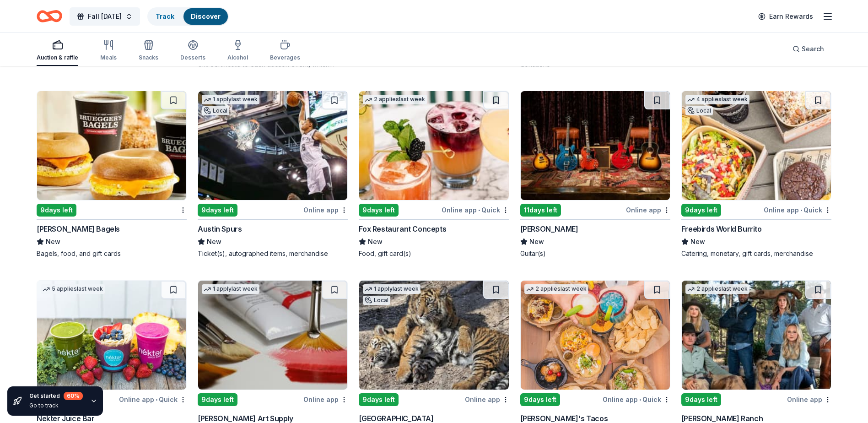 This screenshot has height=423, width=868. Describe the element at coordinates (722, 229) in the screenshot. I see `div: Freebirds World Burrito` at that location.